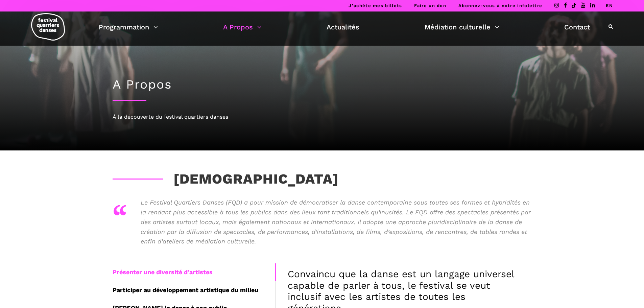 The image size is (644, 308). Describe the element at coordinates (462, 27) in the screenshot. I see `a: Médiation culturelle` at that location.